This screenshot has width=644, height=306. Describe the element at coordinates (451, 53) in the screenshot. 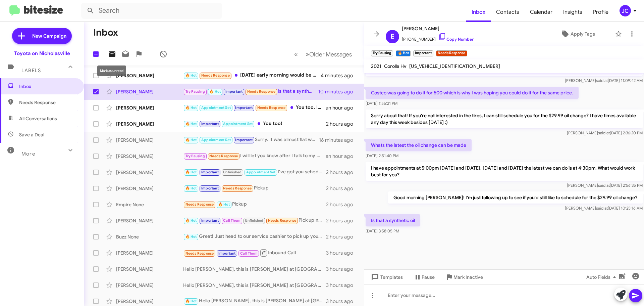

I see `small: Needs Response` at that location.